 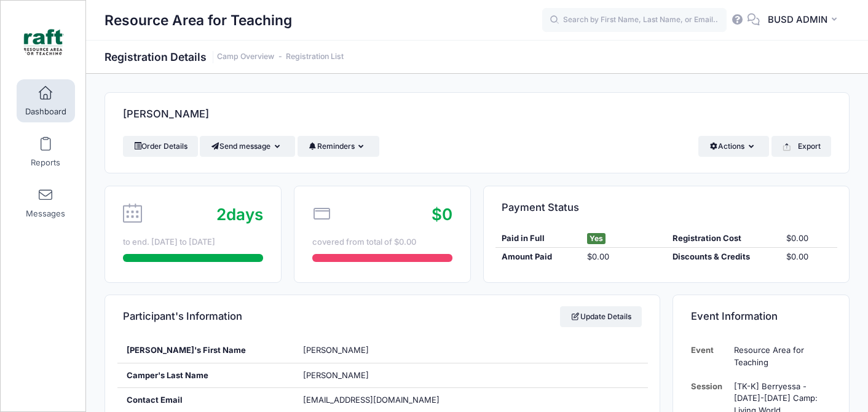 I want to click on button: Export, so click(x=801, y=146).